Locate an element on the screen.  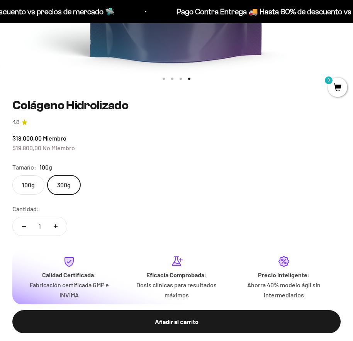
p: Fabricación certificada GMP e INVIMA is located at coordinates (69, 289).